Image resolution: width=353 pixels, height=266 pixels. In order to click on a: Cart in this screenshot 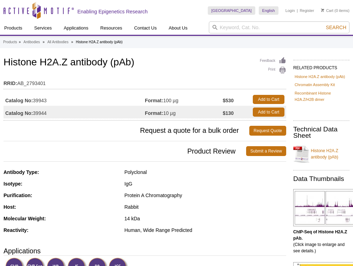, I will do `click(327, 11)`.